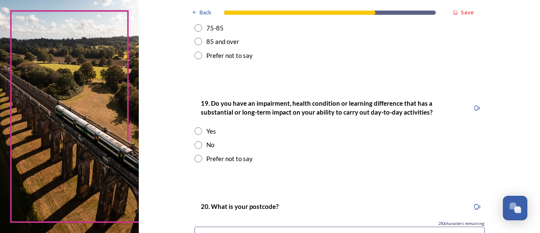 The image size is (540, 233). What do you see at coordinates (206, 12) in the screenshot?
I see `span: Back` at bounding box center [206, 12].